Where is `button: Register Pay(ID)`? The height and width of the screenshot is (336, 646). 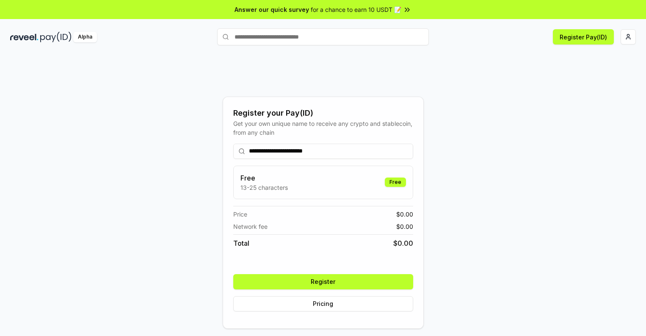
button: Register Pay(ID) is located at coordinates (583, 37).